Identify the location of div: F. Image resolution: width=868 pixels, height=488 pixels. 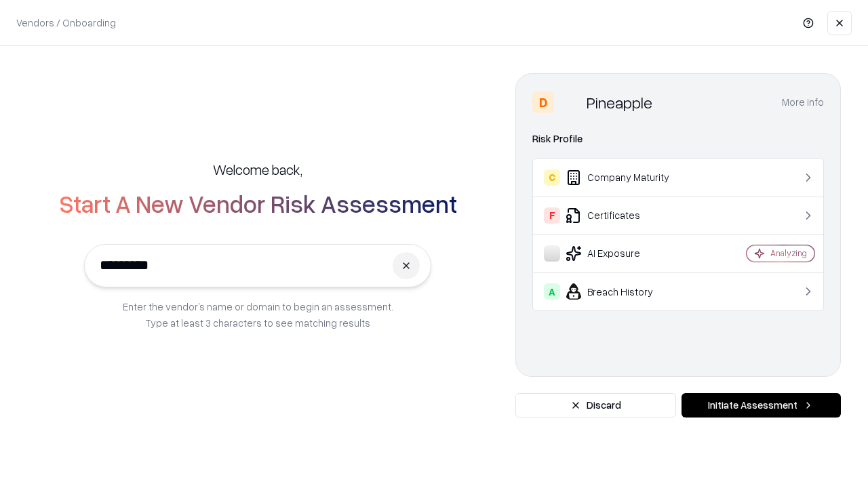
(552, 215).